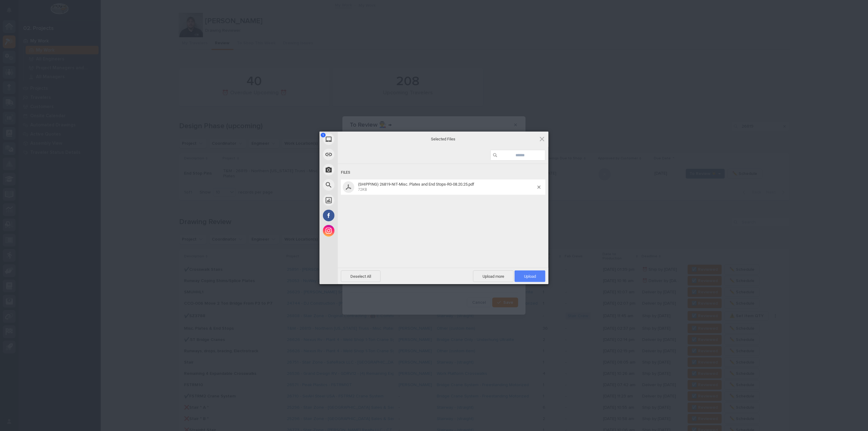 Image resolution: width=868 pixels, height=431 pixels. What do you see at coordinates (356, 139) in the screenshot?
I see `div: My Device` at bounding box center [356, 139].